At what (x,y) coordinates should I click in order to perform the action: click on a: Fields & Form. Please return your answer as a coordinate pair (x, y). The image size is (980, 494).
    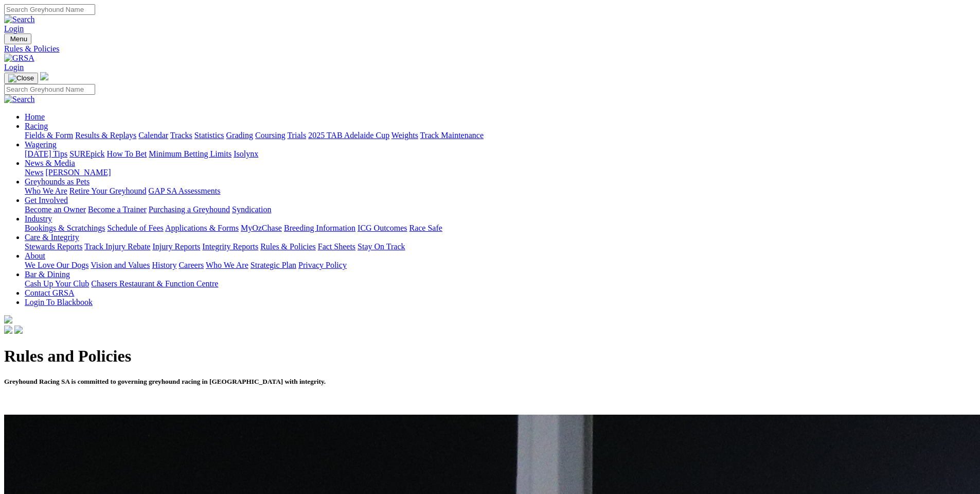
    Looking at the image, I should click on (49, 135).